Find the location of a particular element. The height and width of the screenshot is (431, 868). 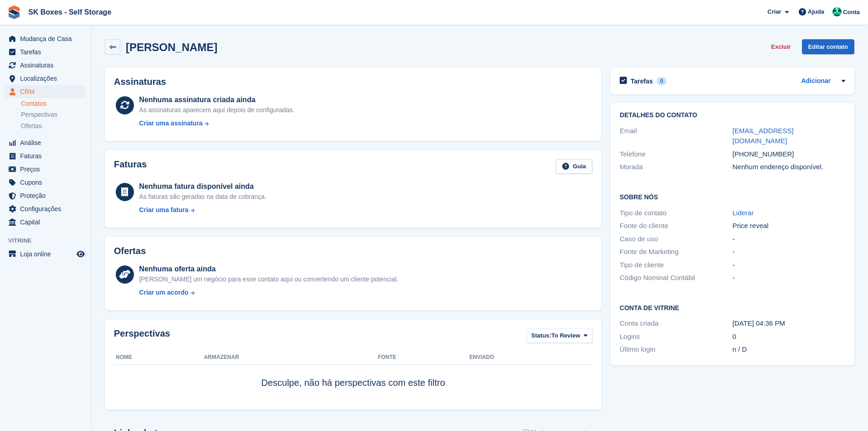

span: Conta is located at coordinates (851, 12).